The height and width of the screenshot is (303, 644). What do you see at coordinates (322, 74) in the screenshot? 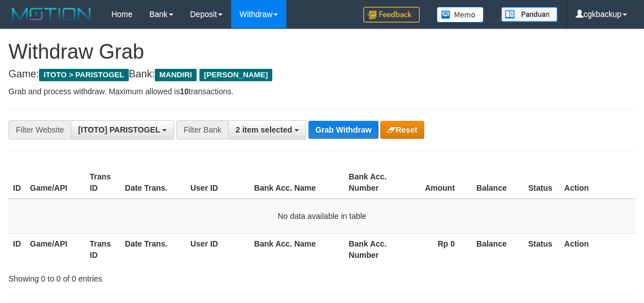
I see `h4: Game: Bank:` at bounding box center [322, 74].